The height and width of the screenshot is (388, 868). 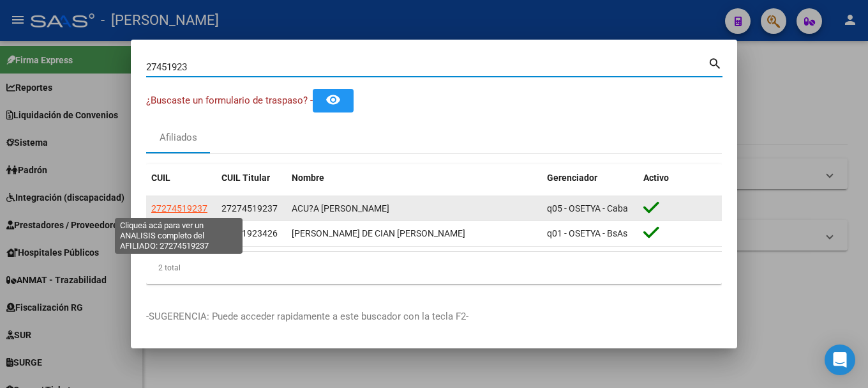 I want to click on p: -SUGERENCIA: Puede acceder rapidamente a este buscador con la tecla F2-, so click(x=434, y=316).